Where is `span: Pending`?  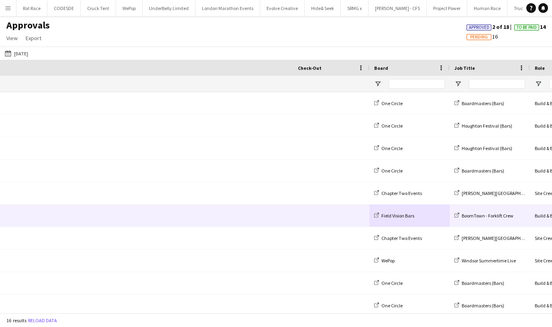 span: Pending is located at coordinates (479, 37).